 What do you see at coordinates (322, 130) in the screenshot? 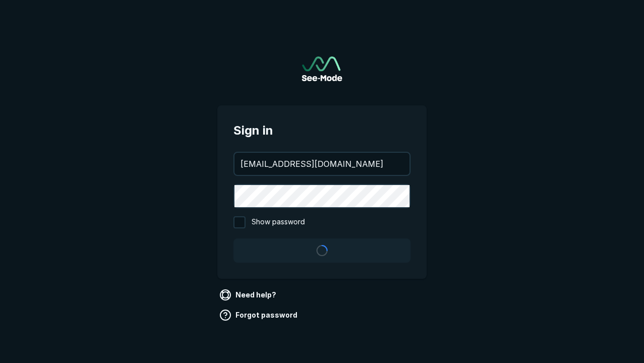
I see `span: Sign in` at bounding box center [322, 130].